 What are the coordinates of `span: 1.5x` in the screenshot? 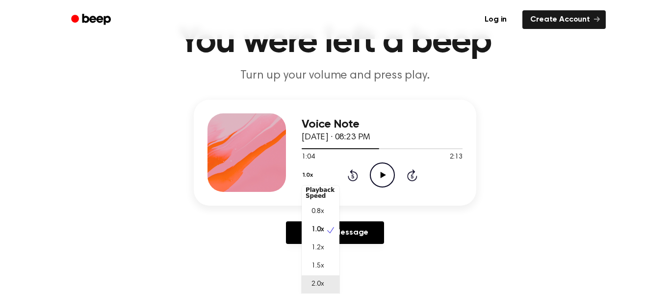 It's located at (317, 266).